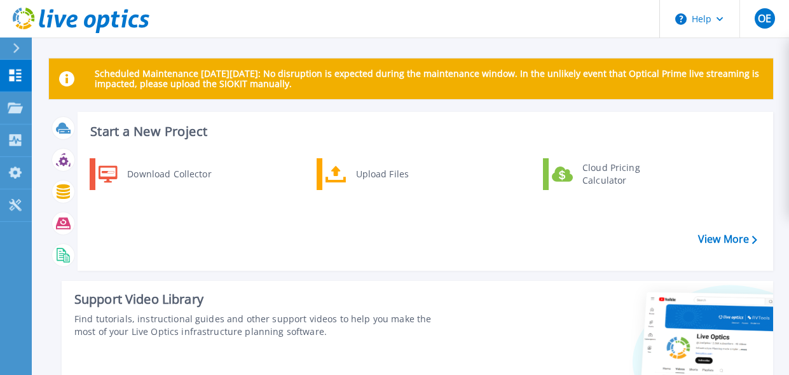  Describe the element at coordinates (168, 174) in the screenshot. I see `div: Download Collector` at that location.